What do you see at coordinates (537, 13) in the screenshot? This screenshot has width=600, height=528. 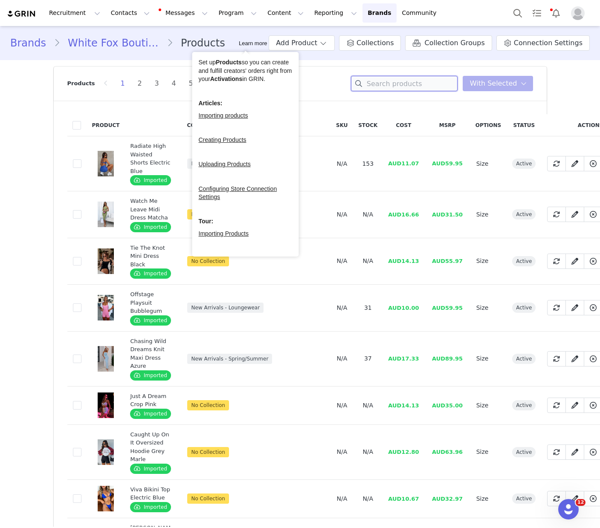 I see `a: Tasks` at bounding box center [537, 13].